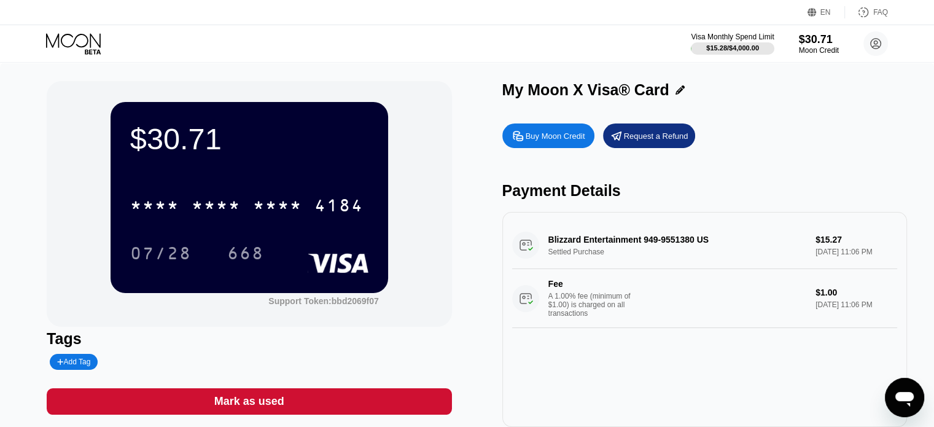 The image size is (934, 427). I want to click on div: Support Token: bbd2069f07, so click(323, 301).